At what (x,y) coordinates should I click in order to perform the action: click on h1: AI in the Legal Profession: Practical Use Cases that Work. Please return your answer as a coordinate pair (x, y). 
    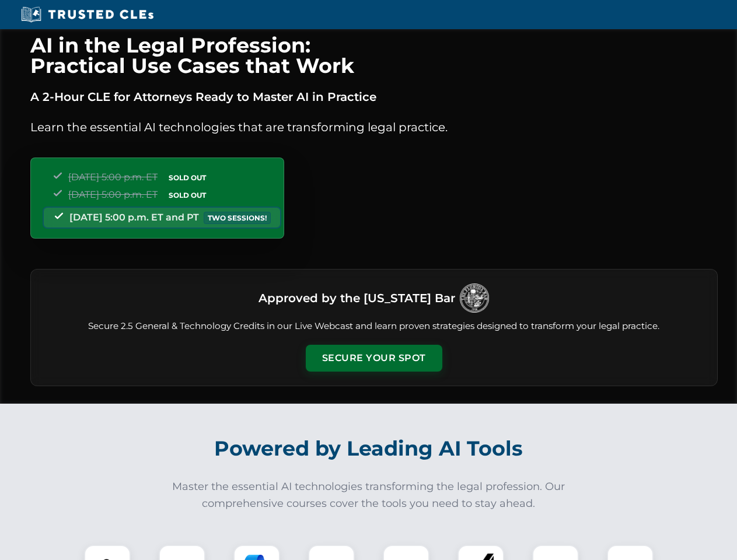
    Looking at the image, I should click on (374, 56).